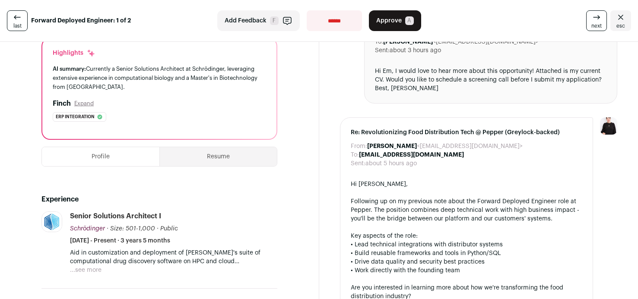 This screenshot has width=638, height=299. Describe the element at coordinates (159, 78) in the screenshot. I see `div: Currently a Senior Solutions Architect at Schrödinger, leveraging extensive experience in computa...` at that location.